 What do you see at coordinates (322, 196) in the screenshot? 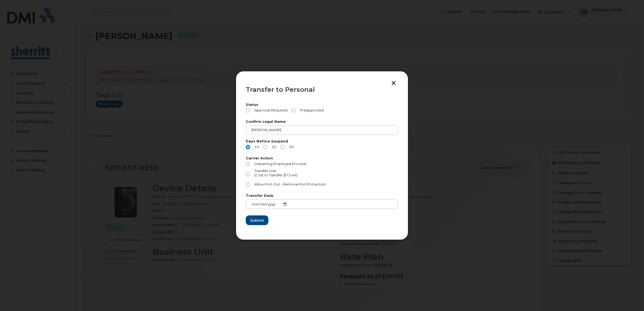
I see `label: Transfer Date` at bounding box center [322, 196].